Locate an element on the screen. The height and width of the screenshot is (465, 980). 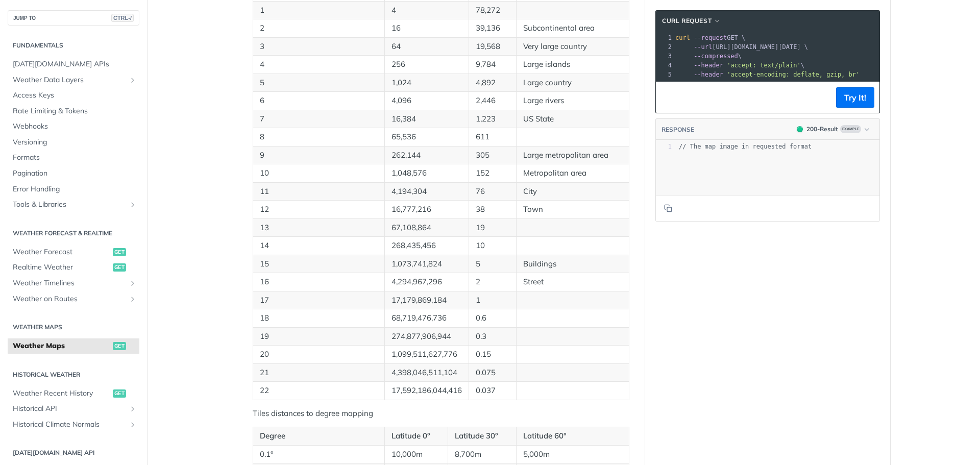
td: 10,000m is located at coordinates (416, 455).